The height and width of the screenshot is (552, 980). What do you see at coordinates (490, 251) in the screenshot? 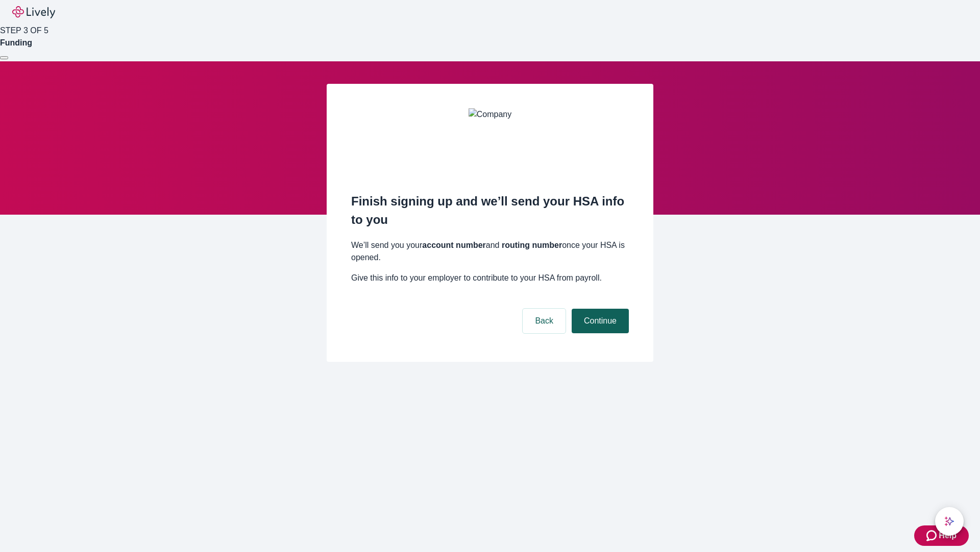
I see `p: We’ll send you your and once your HSA is opened.` at bounding box center [490, 251].